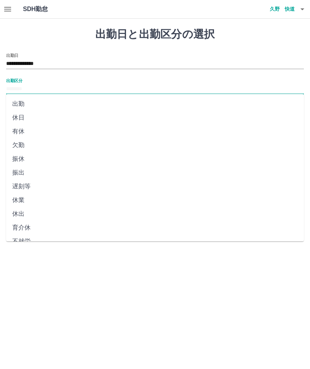 This screenshot has height=369, width=310. I want to click on li: 欠勤, so click(155, 145).